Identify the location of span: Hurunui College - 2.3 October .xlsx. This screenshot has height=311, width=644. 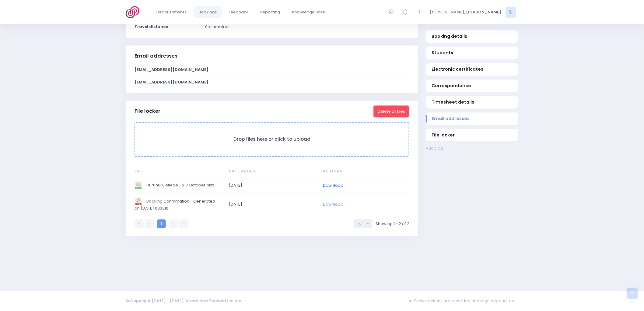
(177, 186).